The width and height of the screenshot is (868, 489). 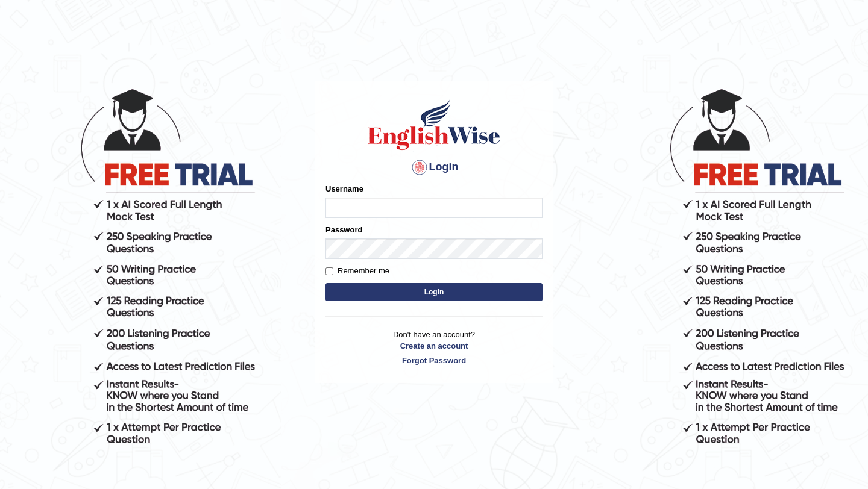 I want to click on img: Logo of English Wise sign in for intelligent practice with AI, so click(x=434, y=125).